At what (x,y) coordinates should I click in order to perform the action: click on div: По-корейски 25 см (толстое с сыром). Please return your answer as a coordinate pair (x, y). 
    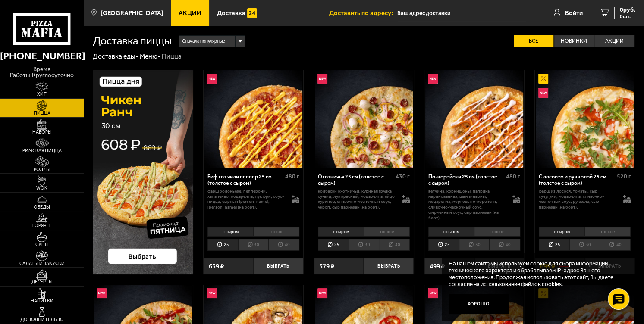
    Looking at the image, I should click on (466, 180).